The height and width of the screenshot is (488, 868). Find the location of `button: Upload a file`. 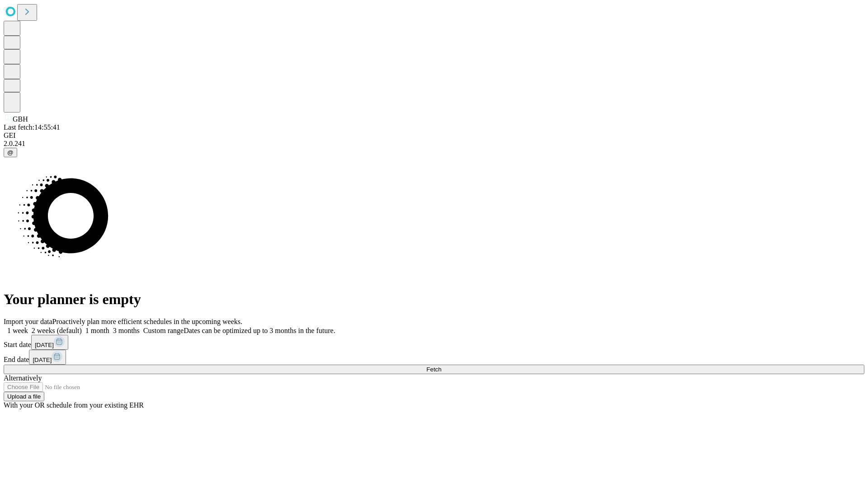

button: Upload a file is located at coordinates (24, 397).